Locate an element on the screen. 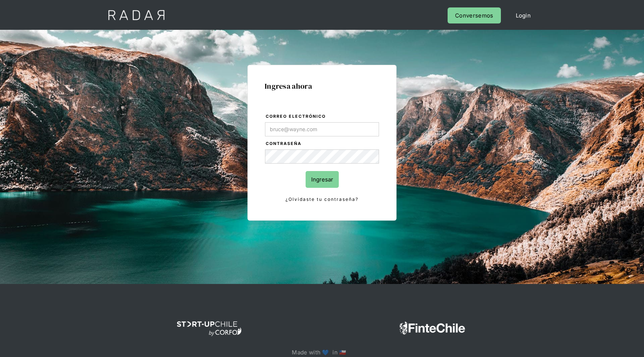  input: Ingresar is located at coordinates (322, 179).